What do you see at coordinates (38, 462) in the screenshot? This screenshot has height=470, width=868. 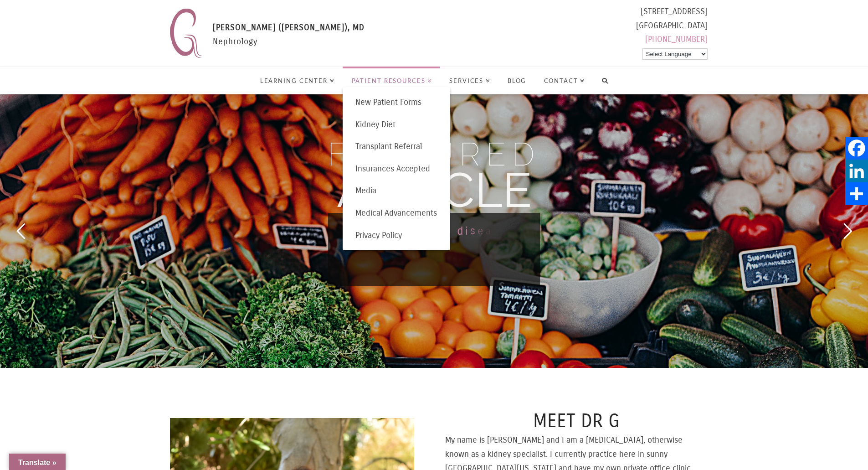 I see `span: Translate »` at bounding box center [38, 462].